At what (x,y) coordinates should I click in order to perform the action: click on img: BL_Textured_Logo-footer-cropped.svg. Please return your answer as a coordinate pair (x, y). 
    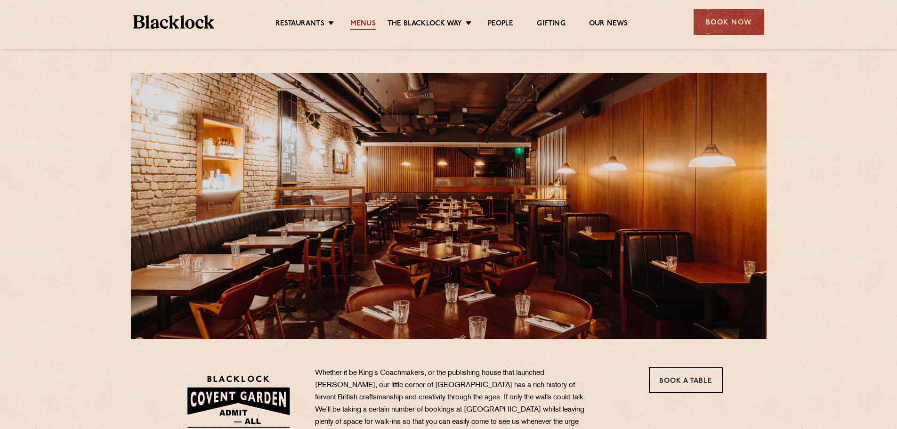
    Looking at the image, I should click on (174, 22).